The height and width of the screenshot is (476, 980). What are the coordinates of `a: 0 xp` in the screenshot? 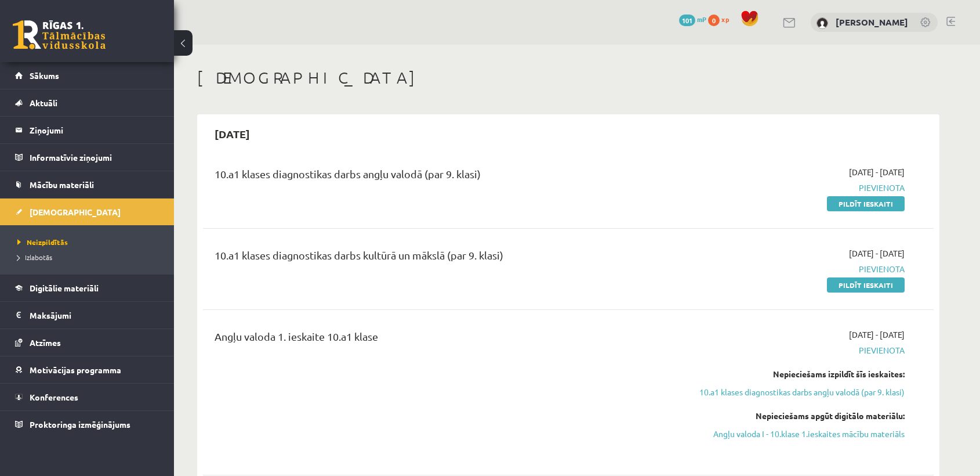 It's located at (721, 19).